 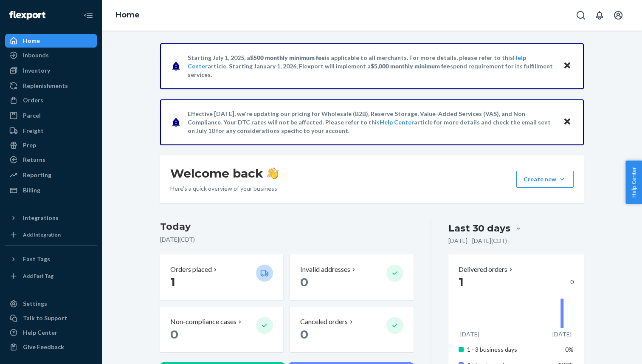 I want to click on div: Inbounds, so click(x=36, y=55).